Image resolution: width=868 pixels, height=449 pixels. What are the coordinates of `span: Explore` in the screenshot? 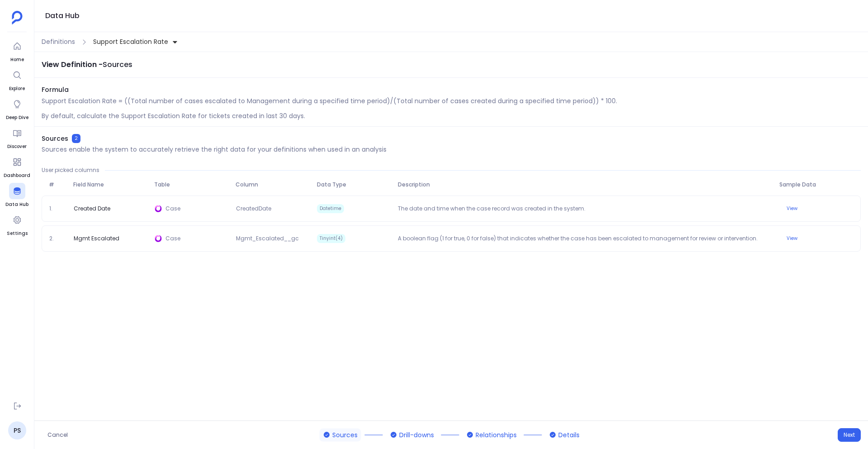 It's located at (17, 89).